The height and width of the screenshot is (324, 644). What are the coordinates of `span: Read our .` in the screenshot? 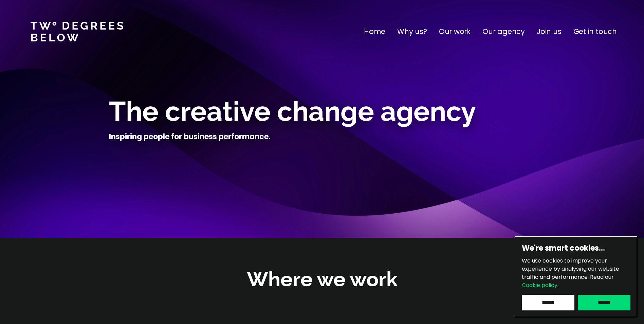 It's located at (568, 280).